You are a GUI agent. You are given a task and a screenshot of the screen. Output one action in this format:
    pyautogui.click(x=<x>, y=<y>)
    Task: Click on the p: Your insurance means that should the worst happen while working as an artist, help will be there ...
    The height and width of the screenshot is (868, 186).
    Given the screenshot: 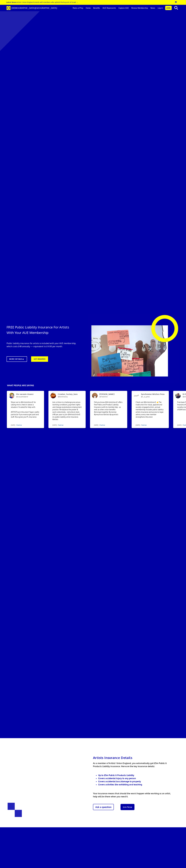 What is the action you would take?
    pyautogui.click(x=132, y=795)
    